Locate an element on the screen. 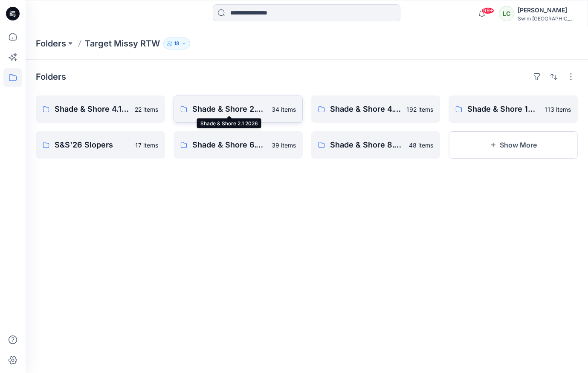 The image size is (588, 373). a: Shade & Shore 2.1 202634 items is located at coordinates (238, 109).